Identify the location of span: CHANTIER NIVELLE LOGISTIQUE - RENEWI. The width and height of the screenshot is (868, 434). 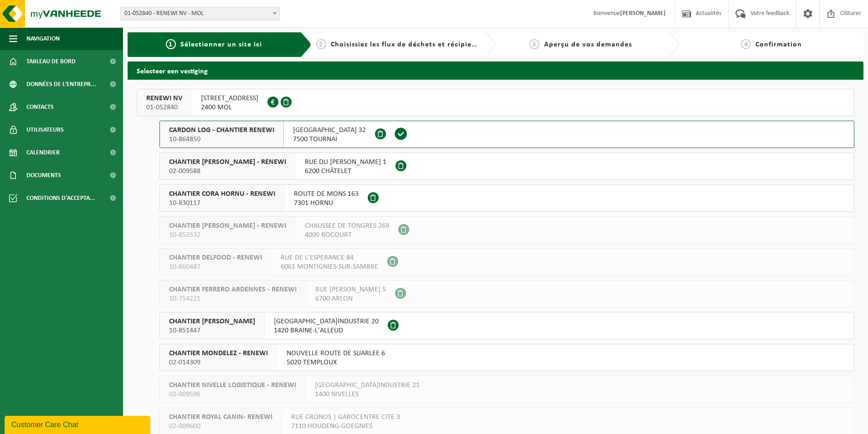
(233, 385).